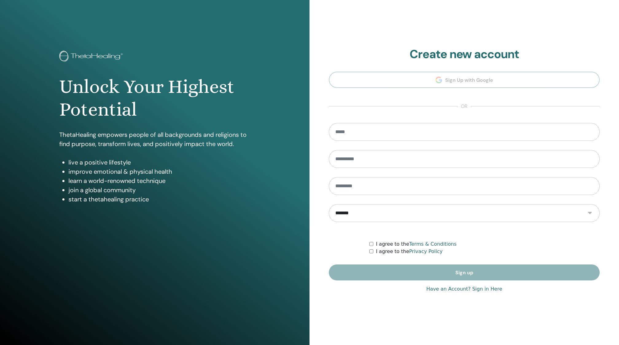  What do you see at coordinates (159, 199) in the screenshot?
I see `li: start a thetahealing practice` at bounding box center [159, 199].